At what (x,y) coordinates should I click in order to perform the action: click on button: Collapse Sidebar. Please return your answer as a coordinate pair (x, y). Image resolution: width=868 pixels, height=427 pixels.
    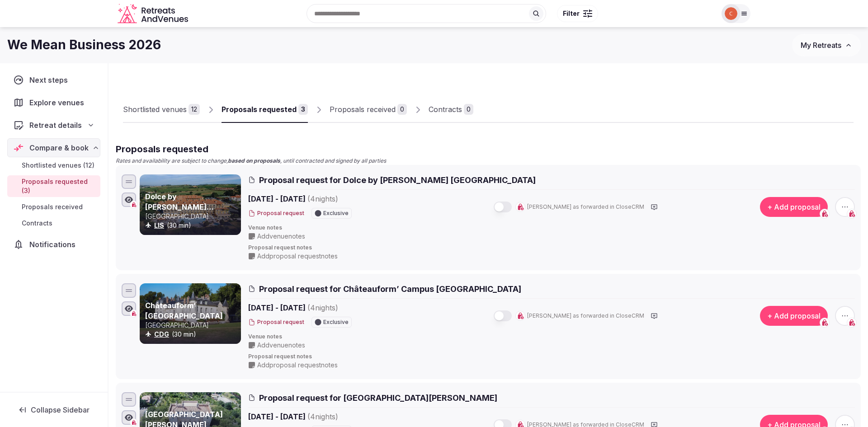
    Looking at the image, I should click on (54, 409).